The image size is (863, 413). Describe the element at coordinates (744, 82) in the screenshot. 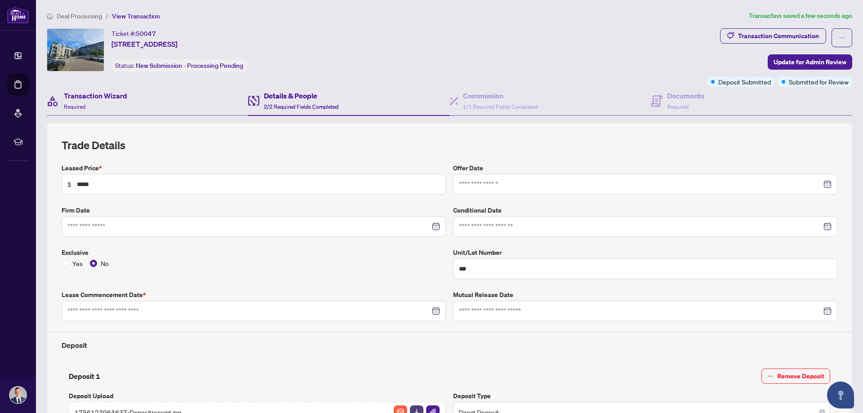

I see `span: Deposit Submitted` at that location.